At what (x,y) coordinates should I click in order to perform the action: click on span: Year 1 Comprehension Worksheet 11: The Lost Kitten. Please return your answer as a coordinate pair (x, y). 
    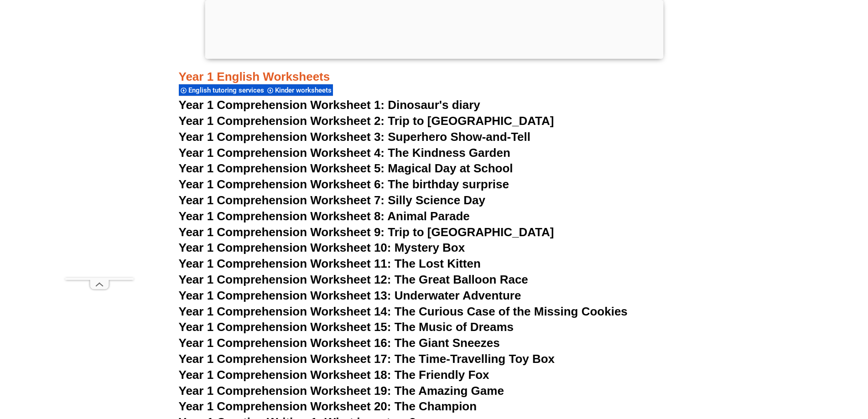
    Looking at the image, I should click on (330, 264).